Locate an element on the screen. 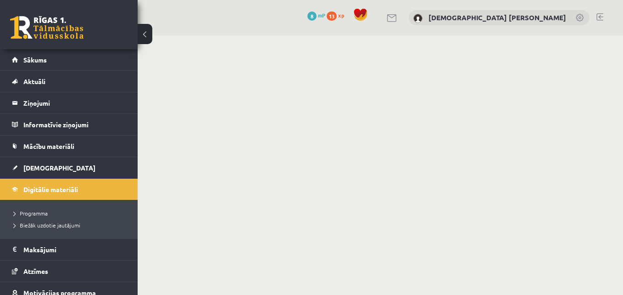 This screenshot has height=295, width=623. a: Sākums is located at coordinates (69, 60).